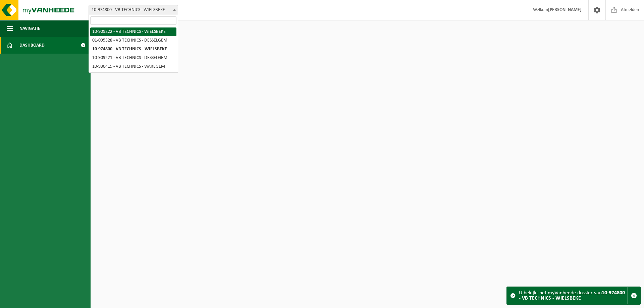 The image size is (644, 308). What do you see at coordinates (133, 49) in the screenshot?
I see `li: 10-974800 - VB TECHNICS - WIELSBEKE` at bounding box center [133, 49].